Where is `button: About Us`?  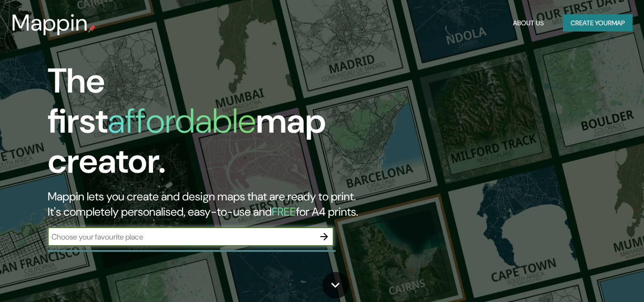
button: About Us is located at coordinates (528, 23).